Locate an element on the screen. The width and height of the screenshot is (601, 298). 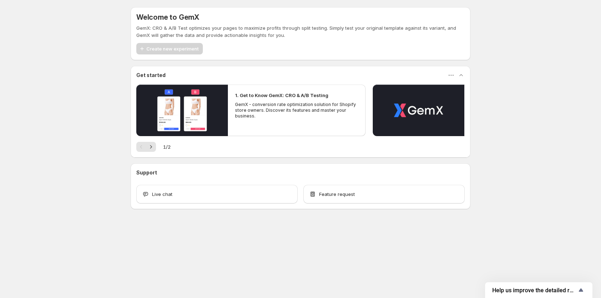
button: Show survey - Help us improve the detailed report for A/B campaigns is located at coordinates (539, 290).